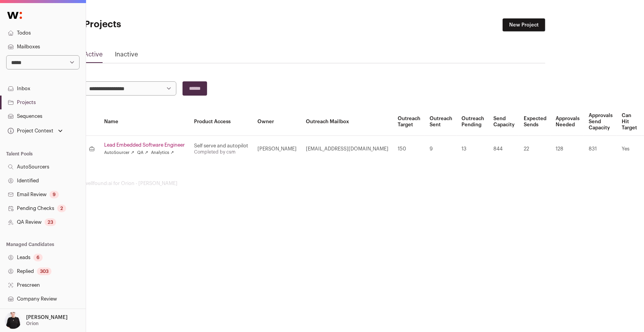 The image size is (644, 332). Describe the element at coordinates (215, 152) in the screenshot. I see `a: Completed by csm` at that location.